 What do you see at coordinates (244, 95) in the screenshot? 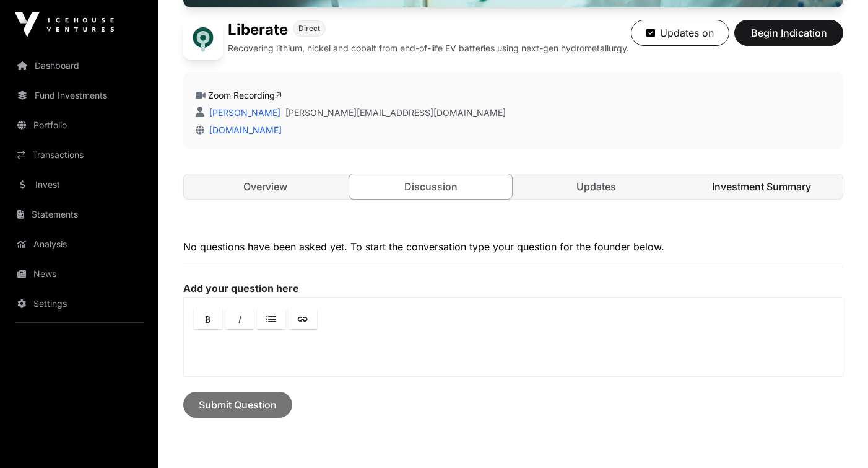
I see `a: Zoom Recording` at bounding box center [244, 95].